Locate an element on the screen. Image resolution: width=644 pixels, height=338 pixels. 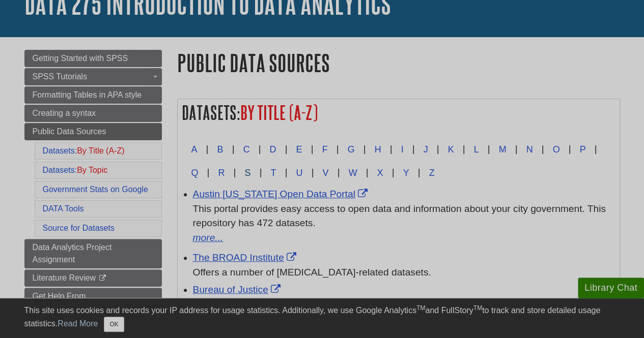
a: Creating a syntax is located at coordinates (93, 113).